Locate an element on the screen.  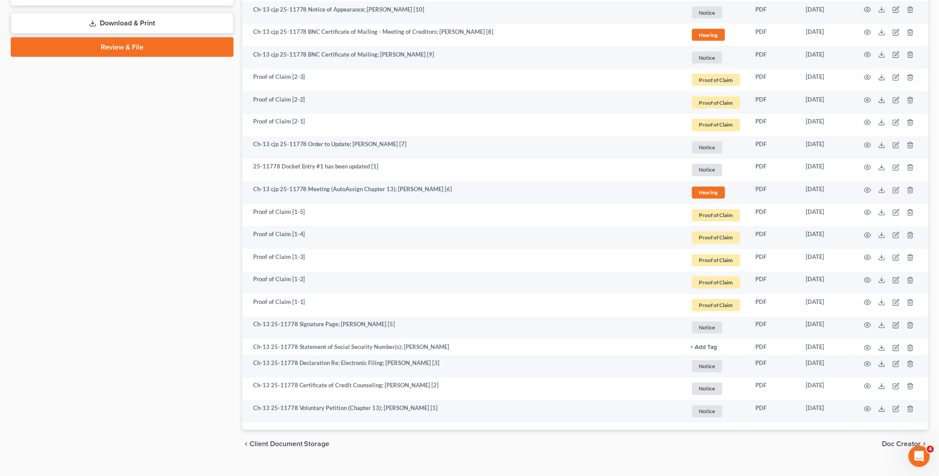
td: 25-11778 Docket Entry #1 has been updated [1] is located at coordinates (463, 170).